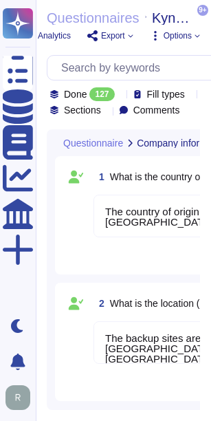 The width and height of the screenshot is (211, 421). I want to click on span: Export, so click(113, 36).